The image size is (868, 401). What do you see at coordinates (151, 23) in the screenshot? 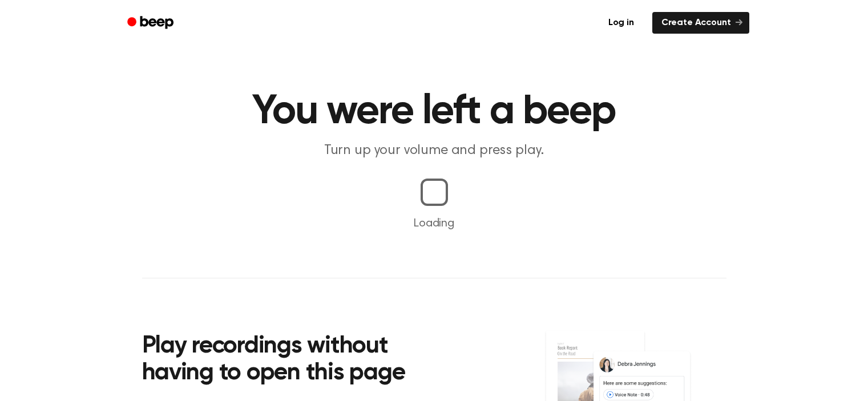
I see `a: Beep` at bounding box center [151, 23].